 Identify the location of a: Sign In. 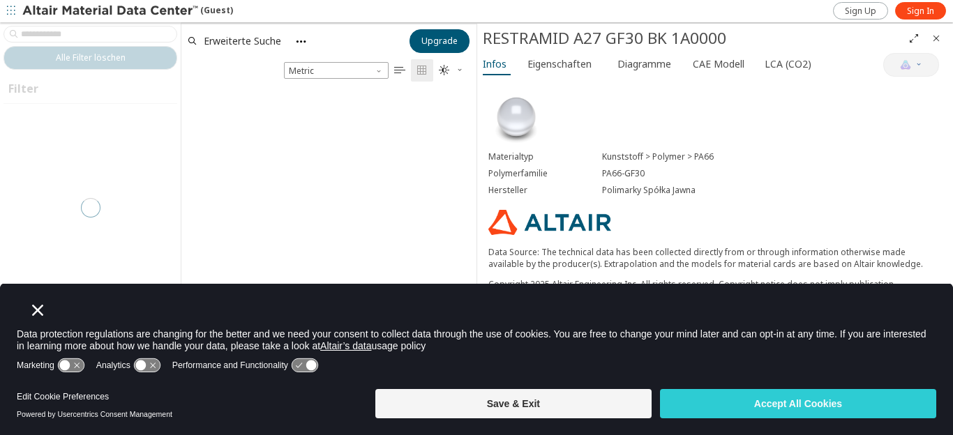
(920, 10).